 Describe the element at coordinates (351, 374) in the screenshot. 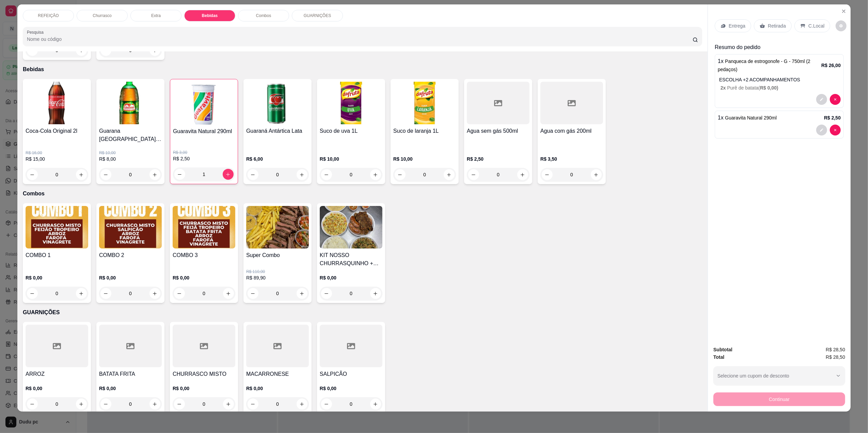

I see `h4: SALPICÃO` at that location.